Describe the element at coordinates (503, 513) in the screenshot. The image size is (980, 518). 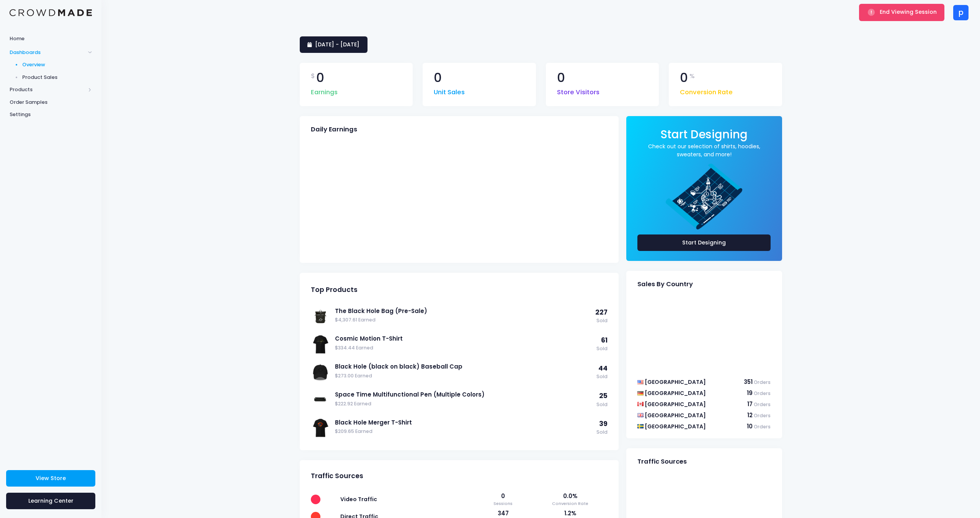
I see `span: 347` at that location.